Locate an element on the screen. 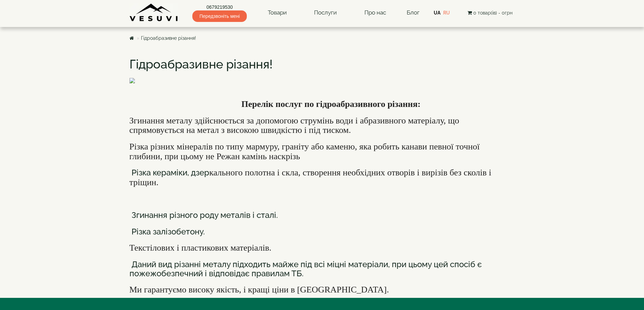 This screenshot has height=310, width=644. a: 0679219530 is located at coordinates (219, 7).